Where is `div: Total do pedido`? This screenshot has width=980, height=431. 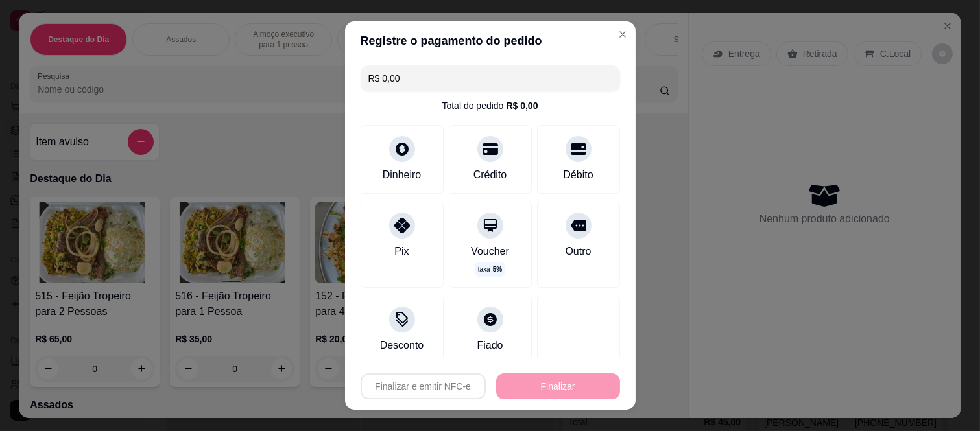
div: Total do pedido is located at coordinates (489, 105).